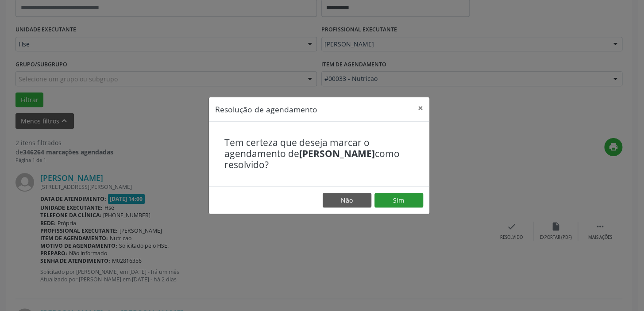 This screenshot has height=311, width=644. Describe the element at coordinates (347, 200) in the screenshot. I see `button: Não` at that location.